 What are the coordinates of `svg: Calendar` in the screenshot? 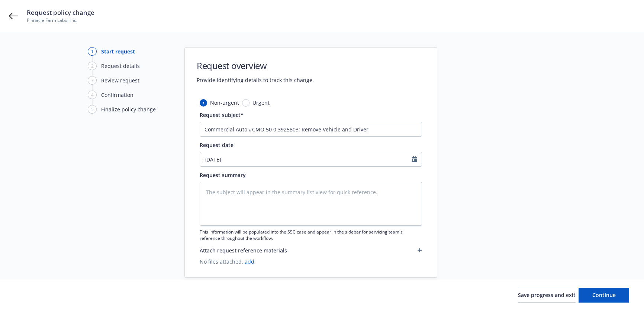 It's located at (414, 159).